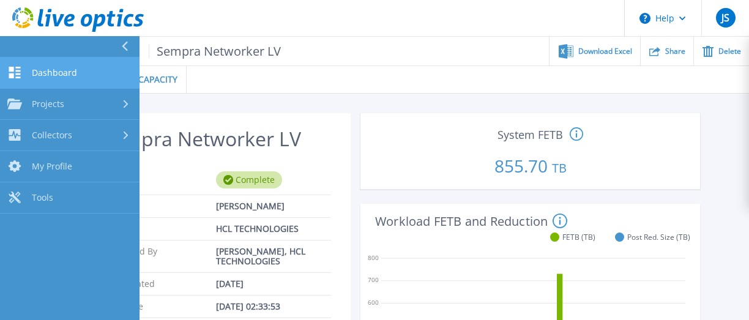 The width and height of the screenshot is (749, 320). I want to click on p: Requested By, so click(159, 257).